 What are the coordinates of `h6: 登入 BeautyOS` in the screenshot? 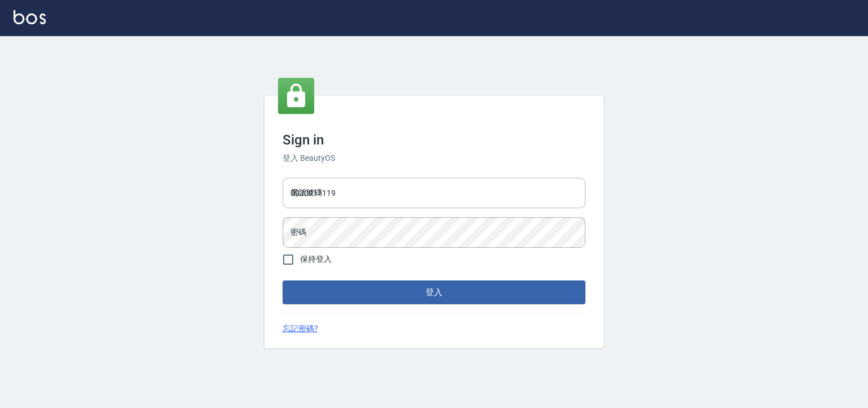 It's located at (434, 158).